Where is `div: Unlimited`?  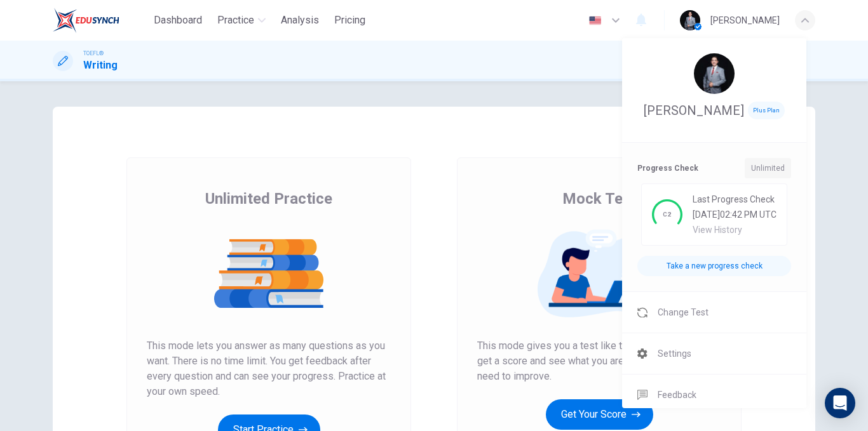 div: Unlimited is located at coordinates (767, 168).